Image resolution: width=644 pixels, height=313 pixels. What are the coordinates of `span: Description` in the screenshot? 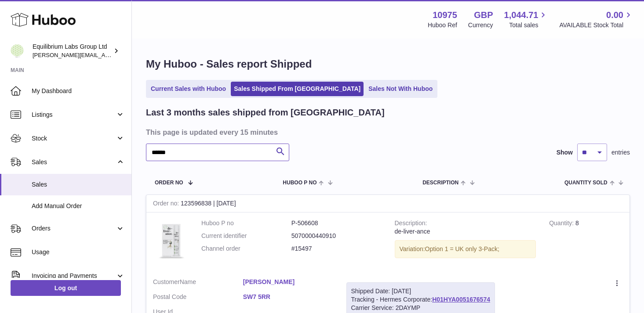 It's located at (441, 183).